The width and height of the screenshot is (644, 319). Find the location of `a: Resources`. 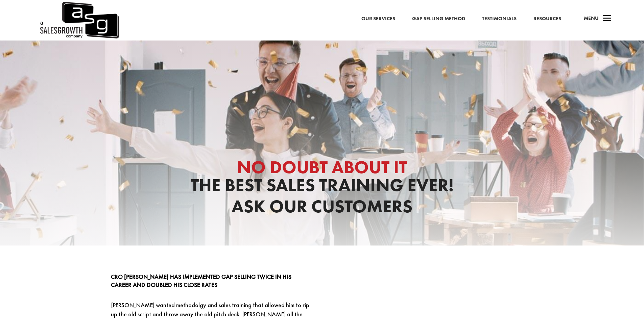

a: Resources is located at coordinates (547, 19).